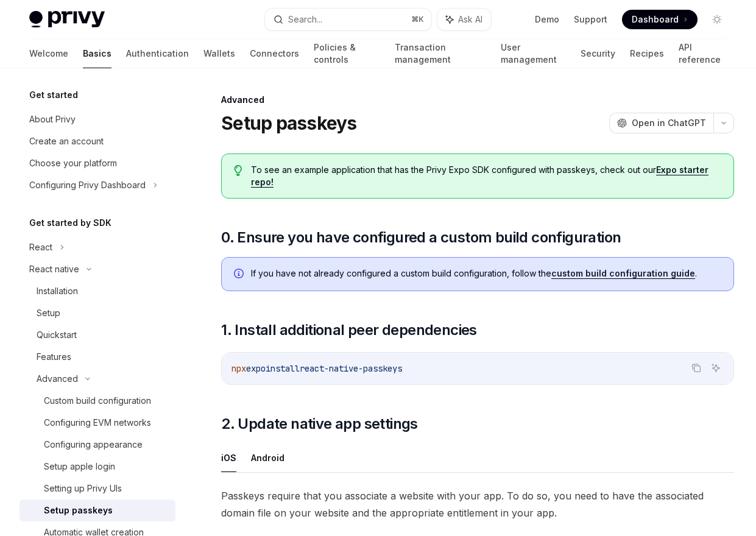 Image resolution: width=756 pixels, height=536 pixels. I want to click on span: To see an example application that has the Privy Expo SDK configured with passkeys, check out our, so click(486, 176).